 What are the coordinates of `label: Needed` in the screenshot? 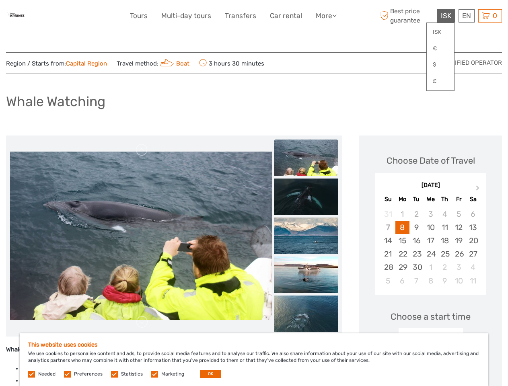 It's located at (47, 374).